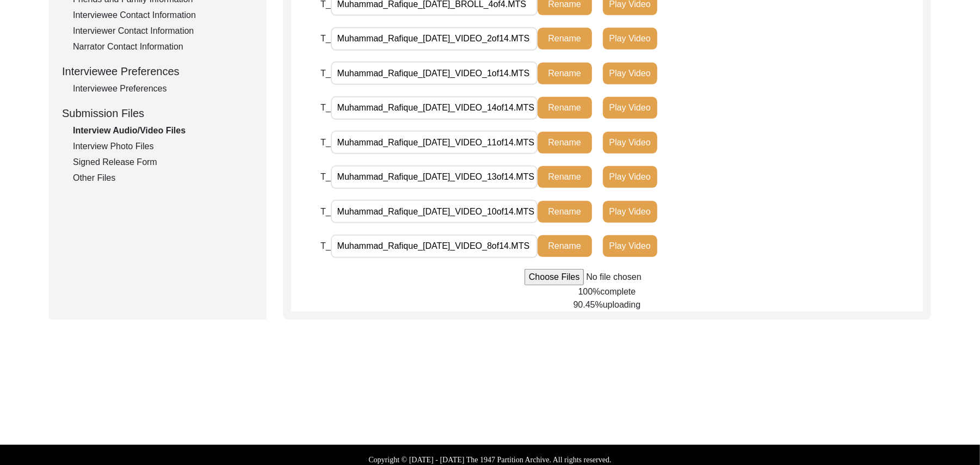 Image resolution: width=980 pixels, height=465 pixels. I want to click on span: 90.45%, so click(589, 304).